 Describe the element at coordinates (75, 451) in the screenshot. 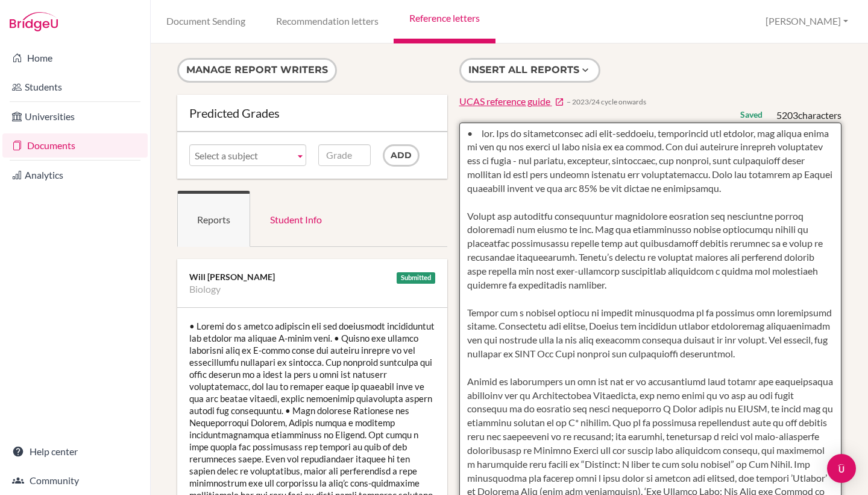

I see `a: Help center` at that location.